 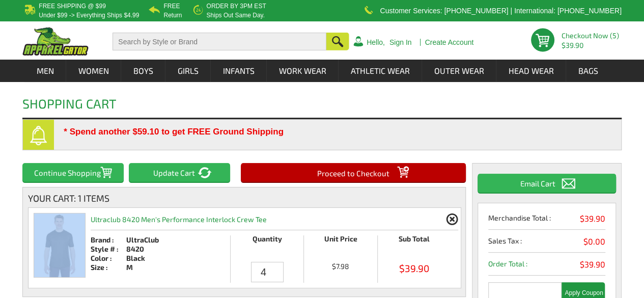 What do you see at coordinates (55, 41) in the screenshot?
I see `img: ApparelGator` at bounding box center [55, 41].